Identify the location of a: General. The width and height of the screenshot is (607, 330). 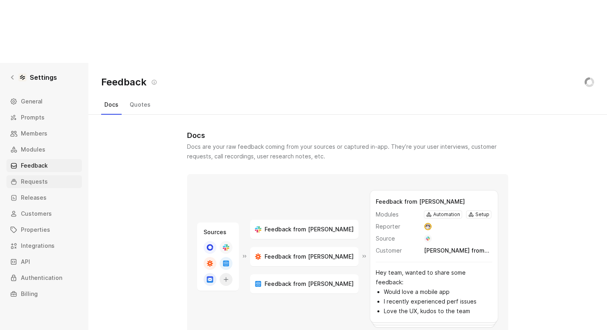
(44, 102).